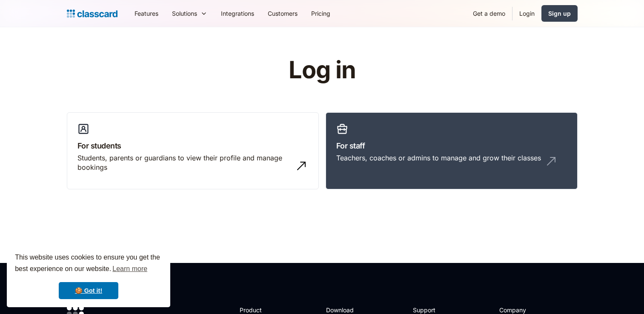  Describe the element at coordinates (451, 151) in the screenshot. I see `a: For staffTeachers, coaches or admins to manage and grow their classes` at that location.